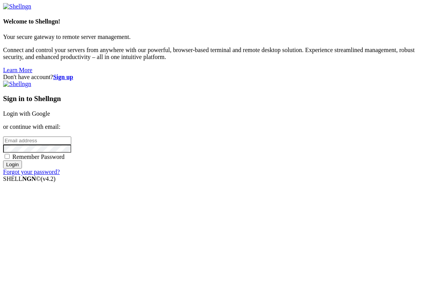 This screenshot has height=307, width=424. Describe the element at coordinates (27, 113) in the screenshot. I see `a: Login with Google` at that location.